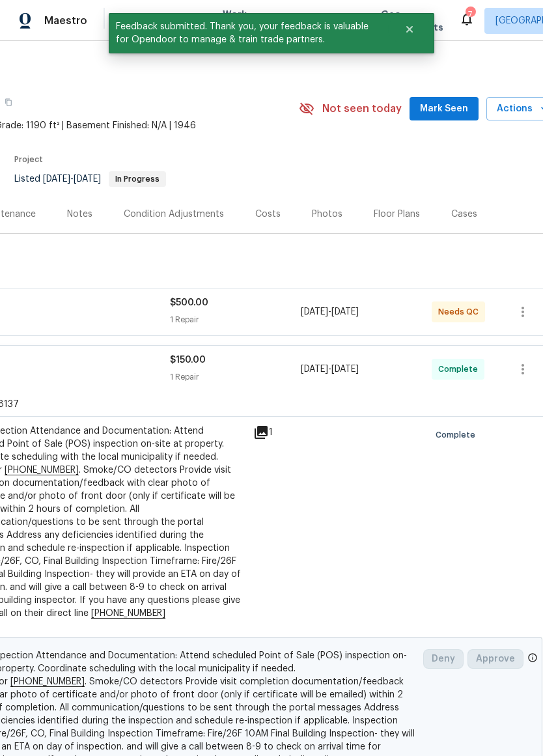  What do you see at coordinates (444, 109) in the screenshot?
I see `button: Mark Seen` at bounding box center [444, 109].